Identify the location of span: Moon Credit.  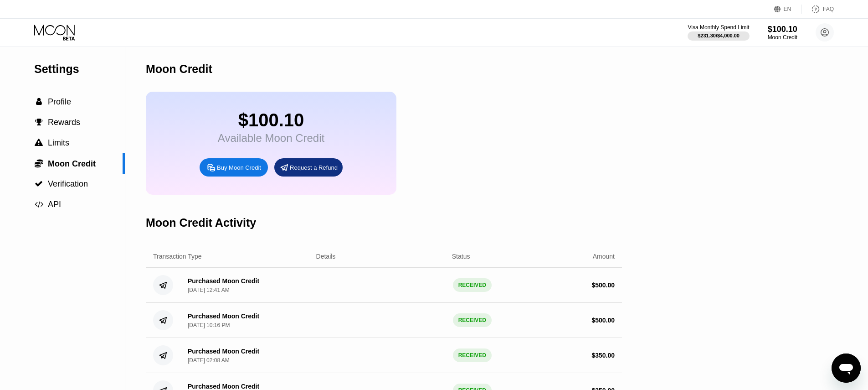
(71, 164).